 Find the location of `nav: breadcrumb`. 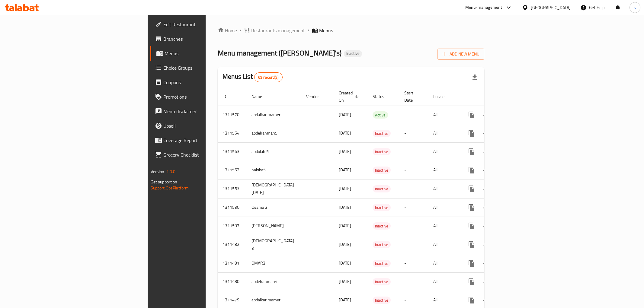

nav: breadcrumb is located at coordinates (351, 30).